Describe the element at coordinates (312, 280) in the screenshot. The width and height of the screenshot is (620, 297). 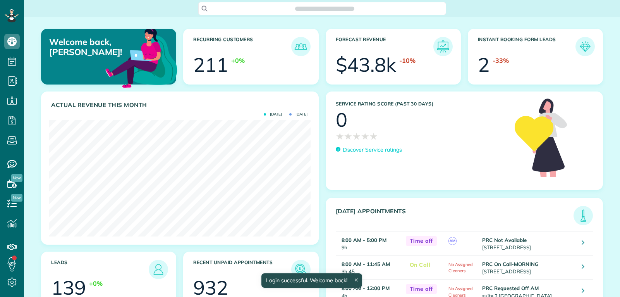
I see `div: Login successful. Welcome back!` at that location.